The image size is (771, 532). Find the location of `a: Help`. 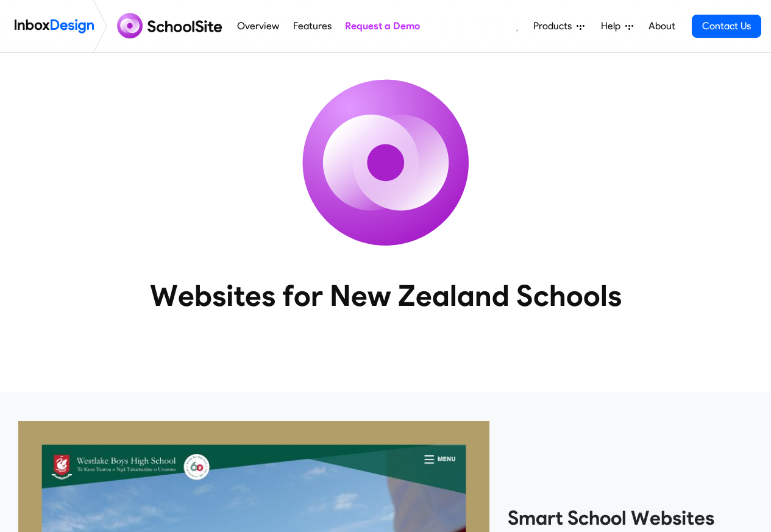

a: Help is located at coordinates (617, 26).